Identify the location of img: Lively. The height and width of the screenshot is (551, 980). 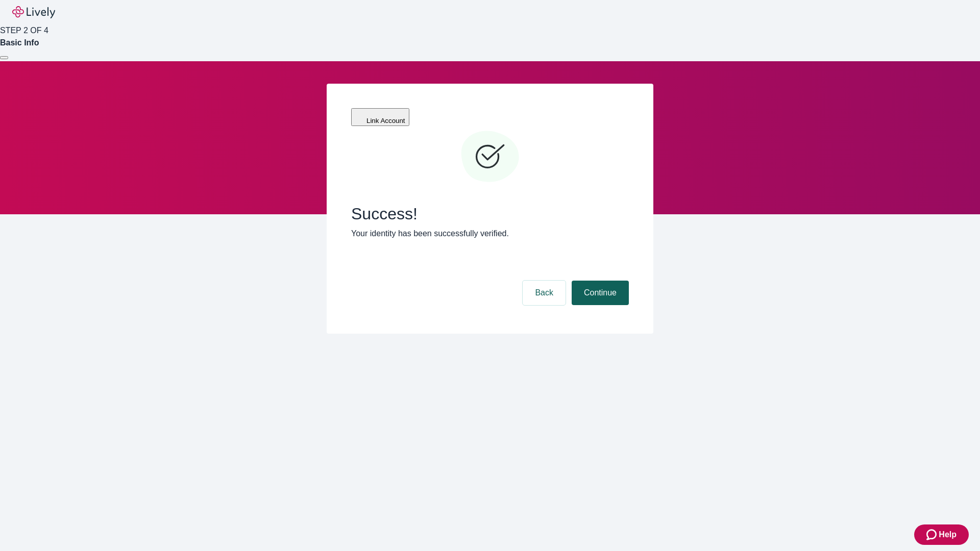
(34, 13).